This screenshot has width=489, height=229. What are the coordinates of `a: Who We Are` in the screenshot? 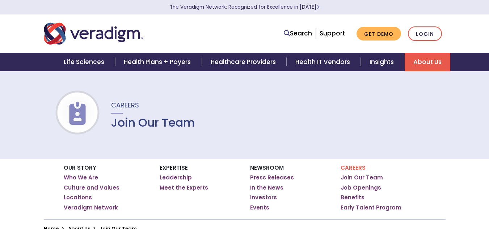 It's located at (81, 178).